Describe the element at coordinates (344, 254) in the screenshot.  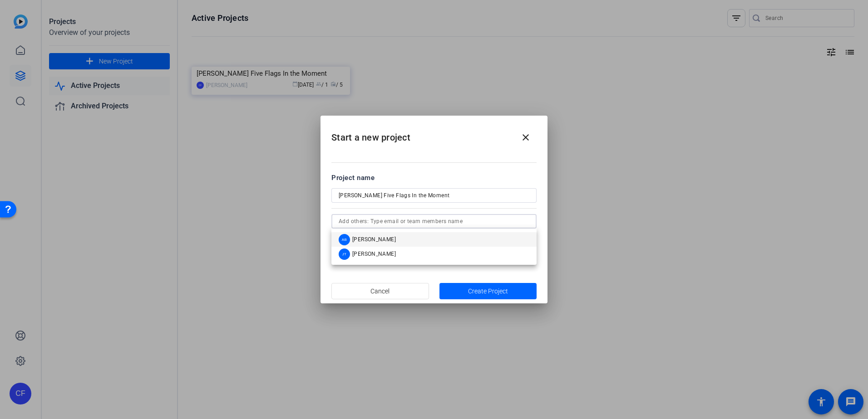
I see `div: JT` at that location.